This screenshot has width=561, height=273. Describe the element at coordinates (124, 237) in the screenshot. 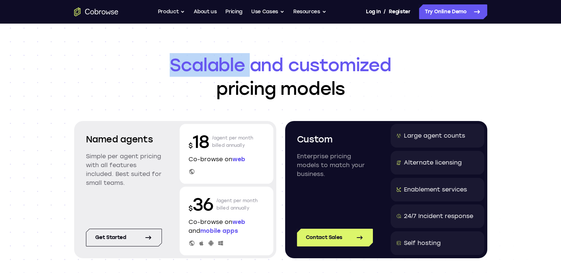

I see `a: Get started` at that location.